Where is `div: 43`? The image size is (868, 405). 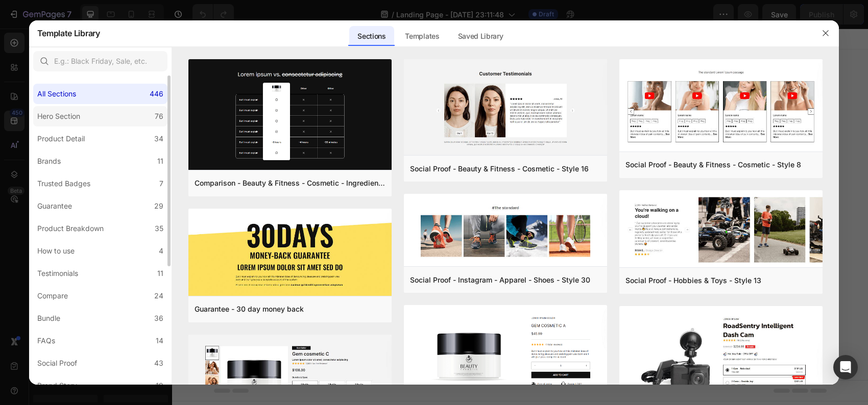
div: 43 is located at coordinates (158, 364).